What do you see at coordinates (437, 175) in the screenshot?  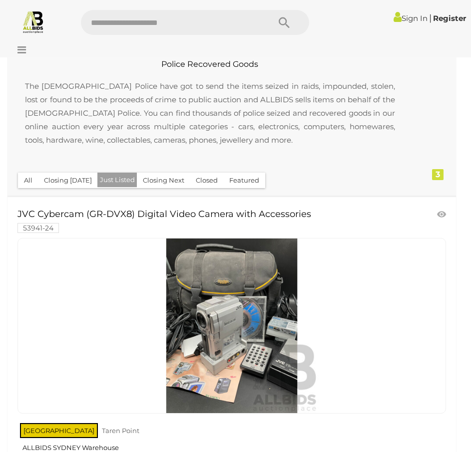 I see `div: 3` at bounding box center [437, 175].